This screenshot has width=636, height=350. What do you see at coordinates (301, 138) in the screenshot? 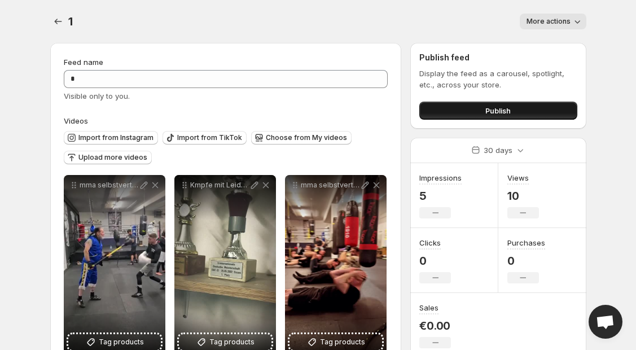
I see `button: Choose from My videos` at bounding box center [301, 138].